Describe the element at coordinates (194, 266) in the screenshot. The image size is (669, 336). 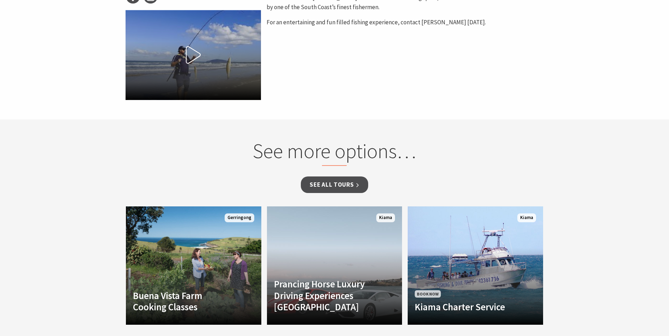
I see `a: Another Image Used Buena Vista Farm Cooking Classes Gerringong` at that location.